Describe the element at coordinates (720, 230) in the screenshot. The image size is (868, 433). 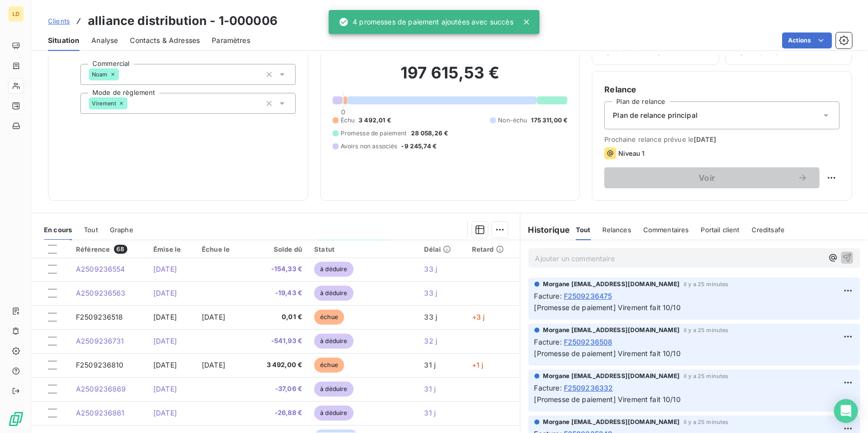
I see `span: Portail client` at that location.